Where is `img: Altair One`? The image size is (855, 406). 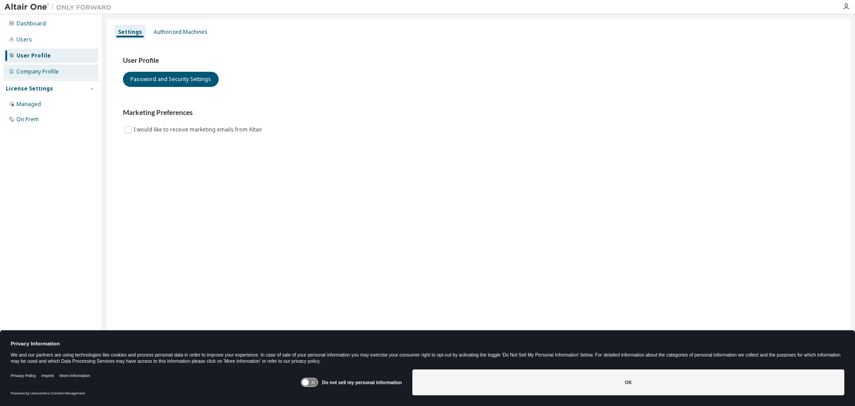 img: Altair One is located at coordinates (60, 7).